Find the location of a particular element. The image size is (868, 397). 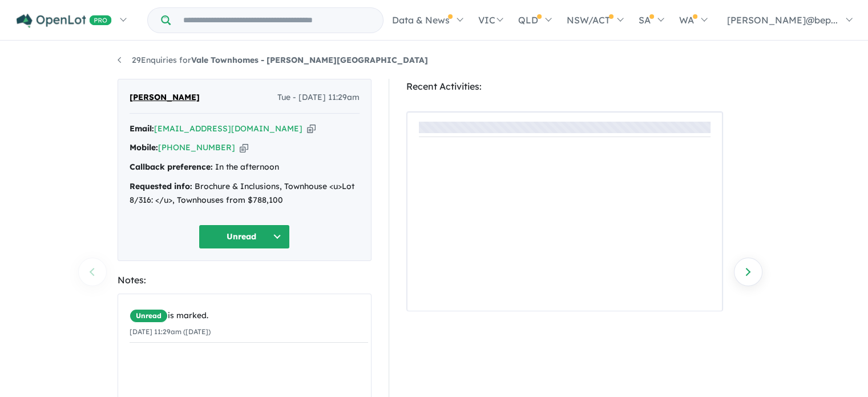

strong: Callback preference: is located at coordinates (171, 167).